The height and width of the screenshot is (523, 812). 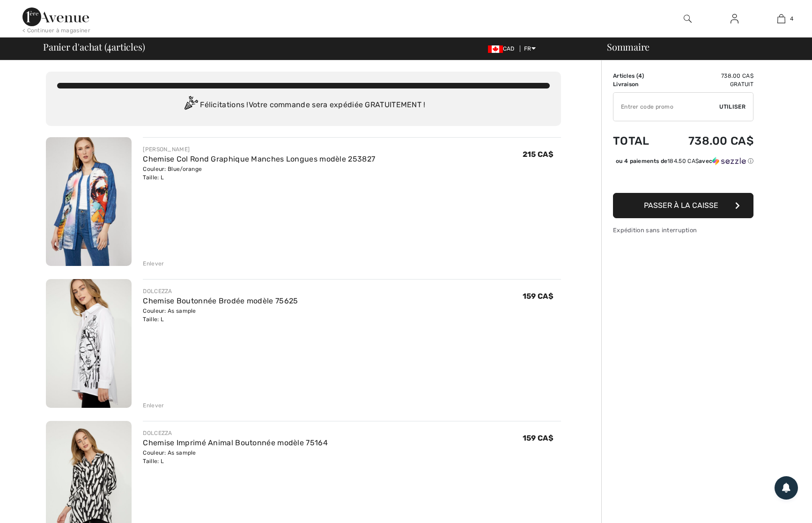 What do you see at coordinates (700, 47) in the screenshot?
I see `div: Sommaire` at bounding box center [700, 47].